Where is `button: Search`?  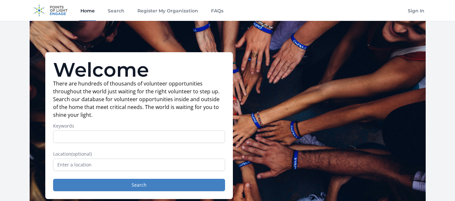
button: Search is located at coordinates (139, 185).